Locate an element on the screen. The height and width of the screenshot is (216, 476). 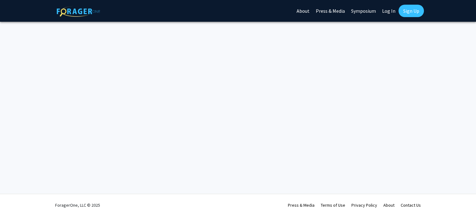
img: ForagerOne Logo is located at coordinates (78, 11).